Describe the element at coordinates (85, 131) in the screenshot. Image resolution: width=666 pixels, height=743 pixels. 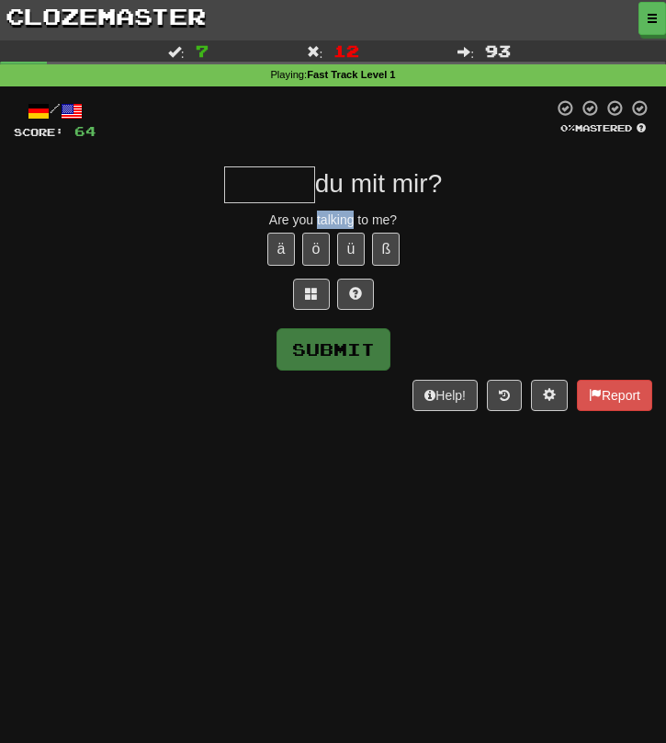
I see `span: 64` at that location.